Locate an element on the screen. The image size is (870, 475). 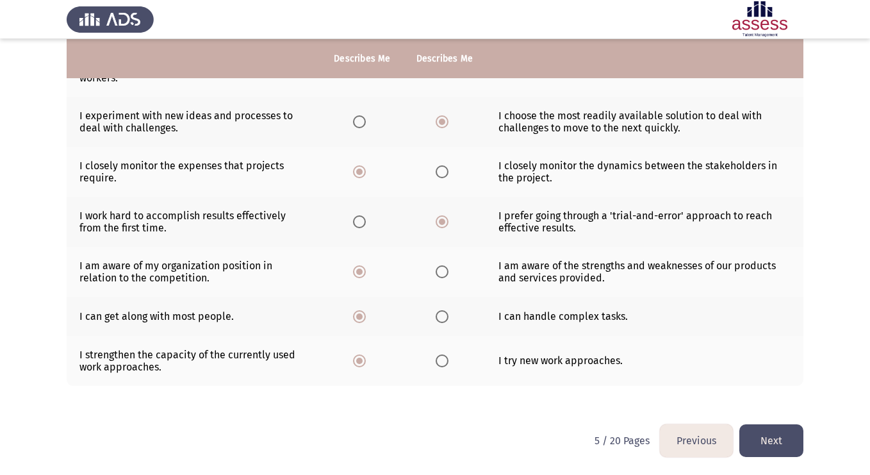
td: I closely monitor the expenses that projects require. is located at coordinates (193, 172).